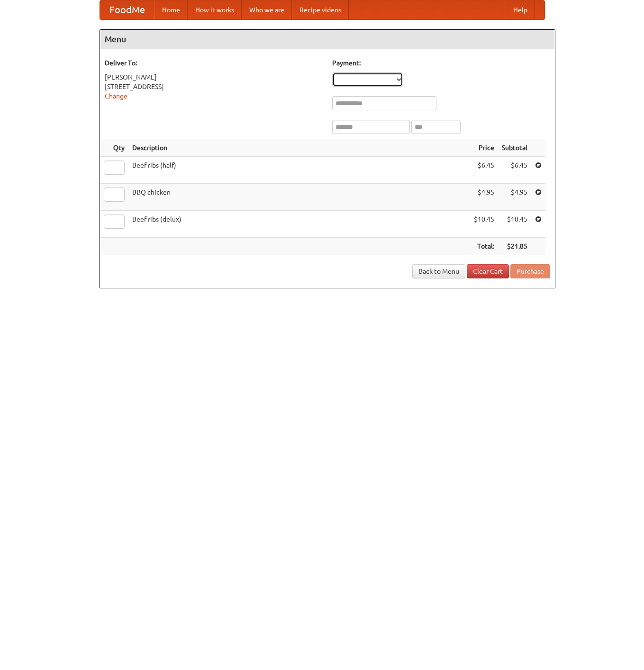  Describe the element at coordinates (488, 271) in the screenshot. I see `a: Clear Cart` at that location.